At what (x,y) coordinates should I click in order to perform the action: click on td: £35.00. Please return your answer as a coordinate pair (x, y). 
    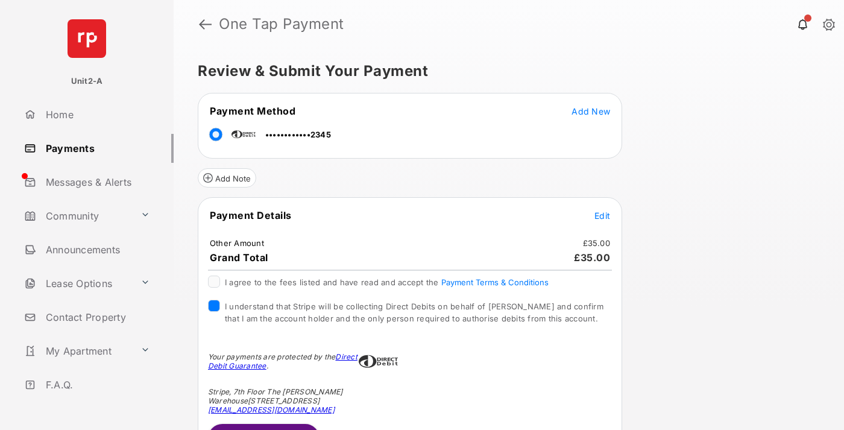
    Looking at the image, I should click on (597, 243).